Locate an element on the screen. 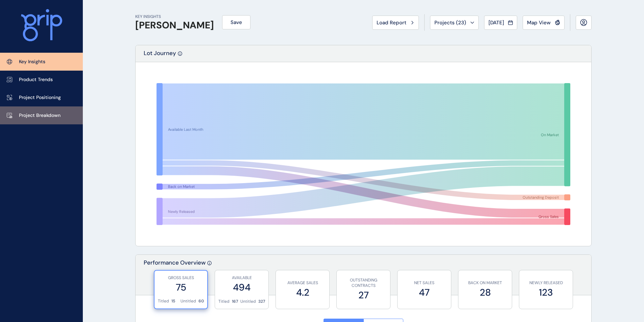 Image resolution: width=644 pixels, height=322 pixels. button: Save is located at coordinates (237, 23).